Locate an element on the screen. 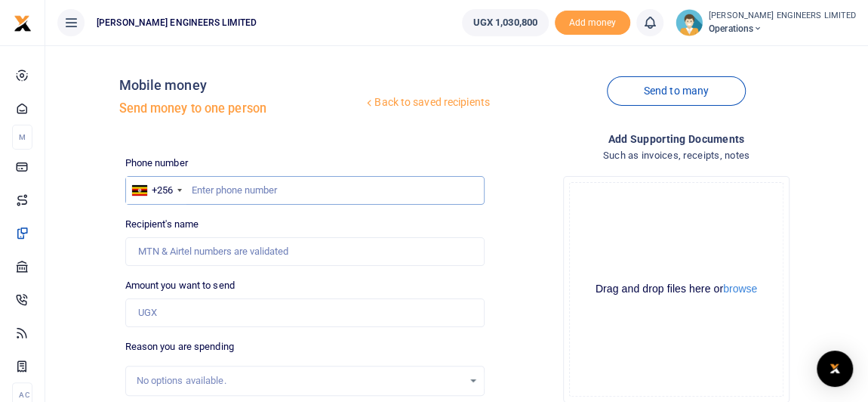 The height and width of the screenshot is (402, 868). div: No options available. is located at coordinates (300, 381).